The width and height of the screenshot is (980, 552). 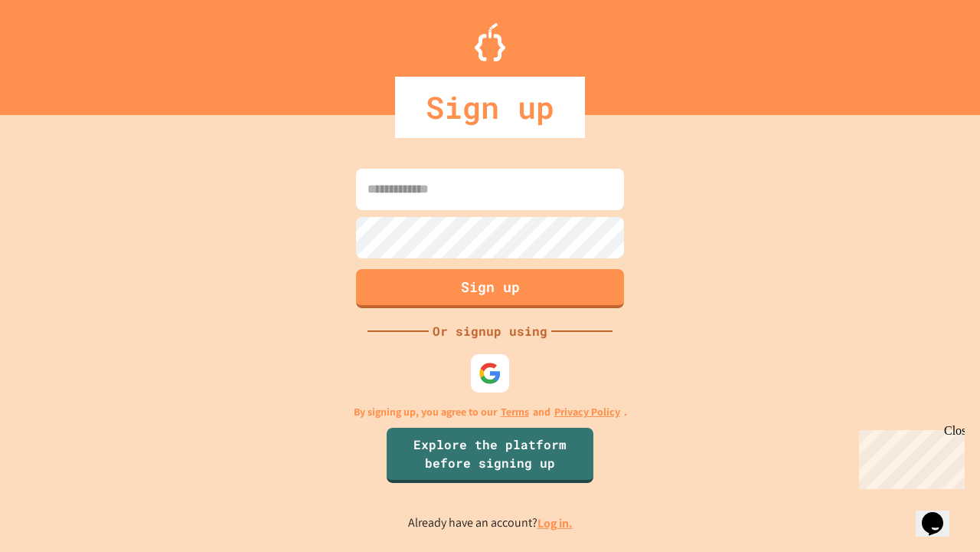 I want to click on img: Logo.svg, so click(x=490, y=42).